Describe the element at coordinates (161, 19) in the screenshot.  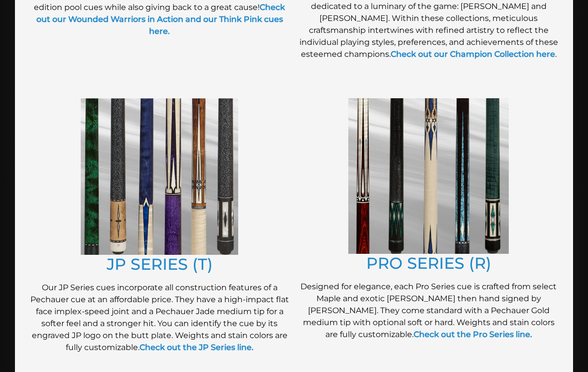
I see `a: Check out our Wounded Warriors in Action and our Think Pink cues here.` at that location.